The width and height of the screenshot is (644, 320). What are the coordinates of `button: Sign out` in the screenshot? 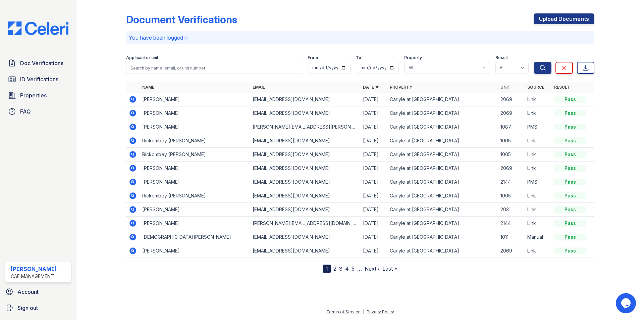 It's located at (38, 308).